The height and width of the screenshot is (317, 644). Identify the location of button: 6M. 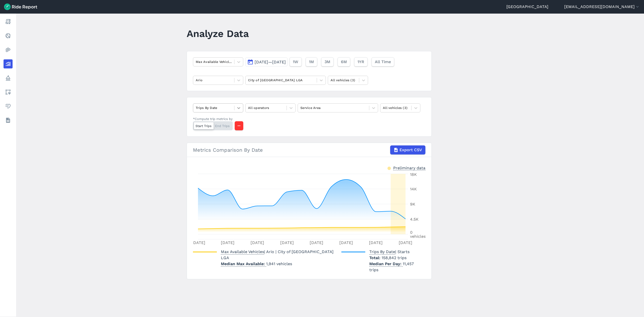
(344, 62).